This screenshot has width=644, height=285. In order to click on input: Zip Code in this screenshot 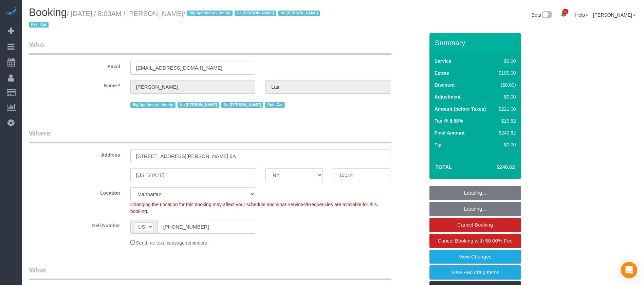, I will do `click(362, 175)`.